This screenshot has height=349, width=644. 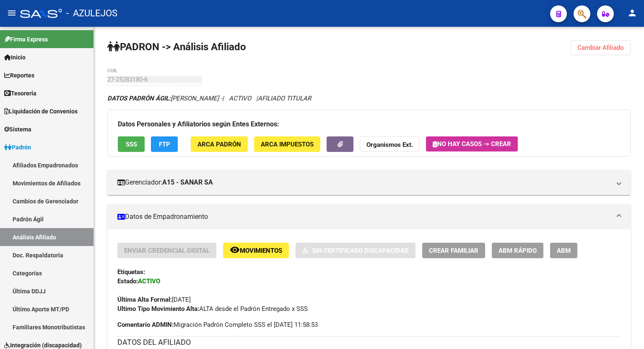 What do you see at coordinates (600, 47) in the screenshot?
I see `button: Cambiar Afiliado` at bounding box center [600, 47].